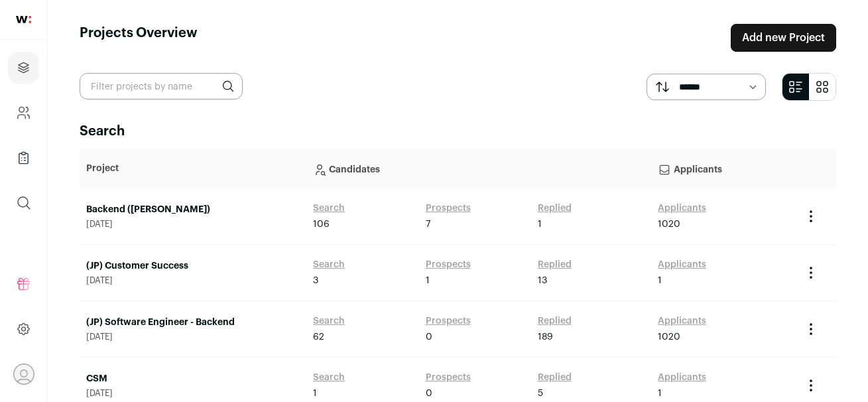 Image resolution: width=868 pixels, height=402 pixels. Describe the element at coordinates (319, 337) in the screenshot. I see `span: 62` at that location.